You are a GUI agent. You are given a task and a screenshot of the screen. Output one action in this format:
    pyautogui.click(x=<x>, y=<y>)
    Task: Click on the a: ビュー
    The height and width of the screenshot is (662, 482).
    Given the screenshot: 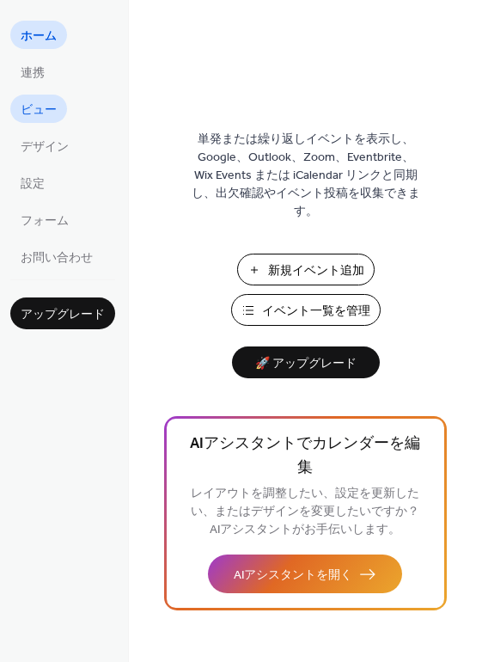 What is the action you would take?
    pyautogui.click(x=39, y=108)
    